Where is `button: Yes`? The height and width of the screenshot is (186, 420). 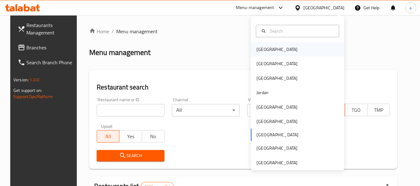
button: Yes is located at coordinates (130, 136).